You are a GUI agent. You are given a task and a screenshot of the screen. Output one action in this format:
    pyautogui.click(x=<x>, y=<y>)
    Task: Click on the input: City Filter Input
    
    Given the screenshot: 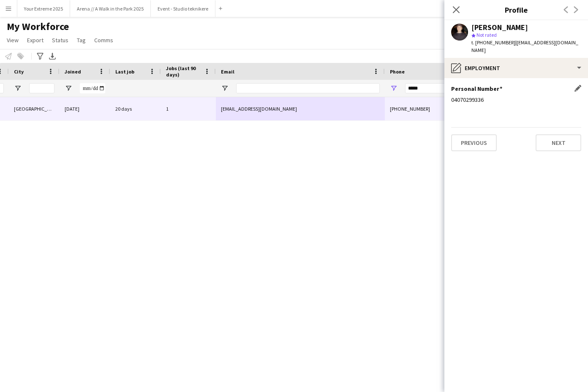 What is the action you would take?
    pyautogui.click(x=42, y=88)
    